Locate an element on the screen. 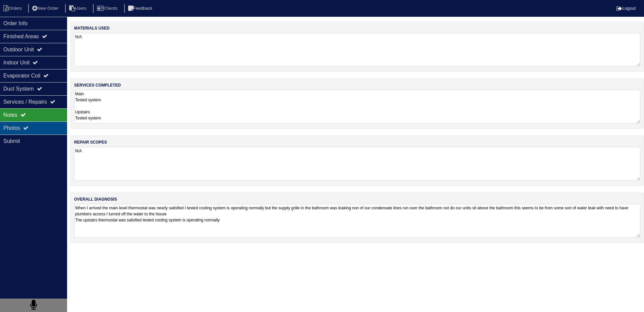 The image size is (644, 312). a: Clients is located at coordinates (108, 8).